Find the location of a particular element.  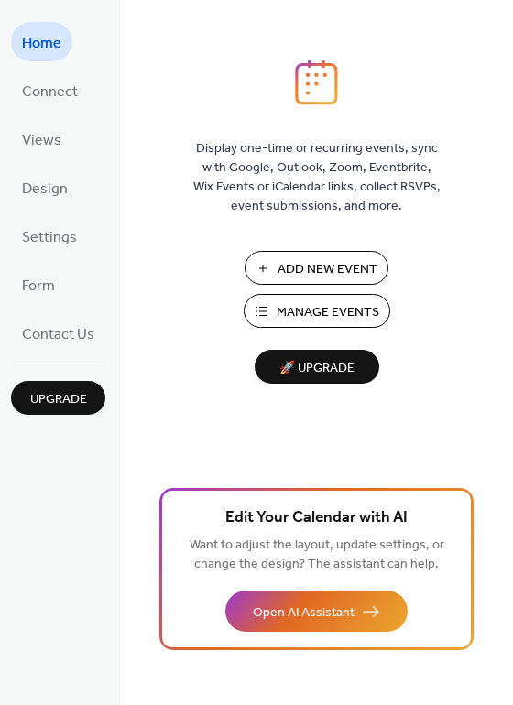

a: Design is located at coordinates (45, 187).